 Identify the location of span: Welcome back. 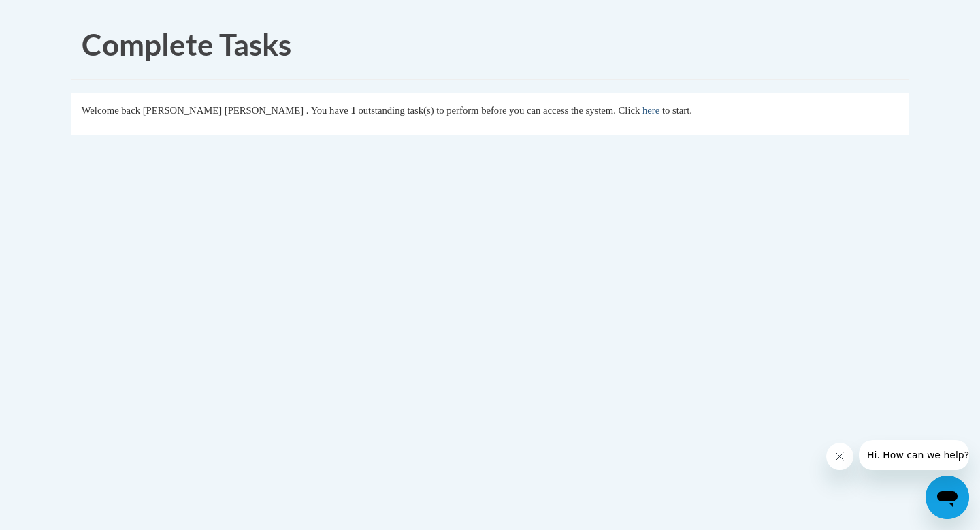
(111, 110).